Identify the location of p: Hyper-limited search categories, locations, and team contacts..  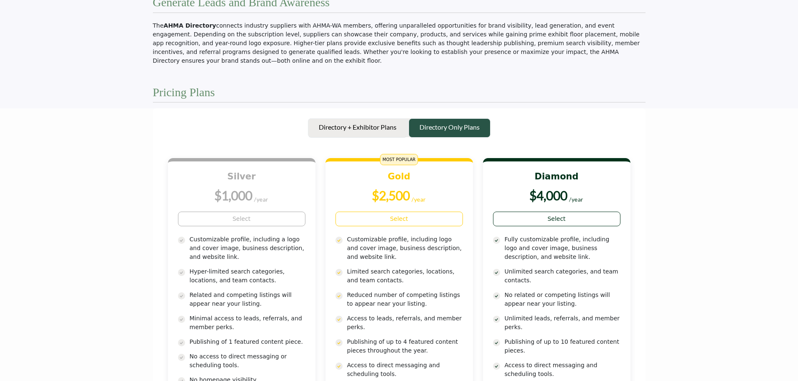
(247, 276).